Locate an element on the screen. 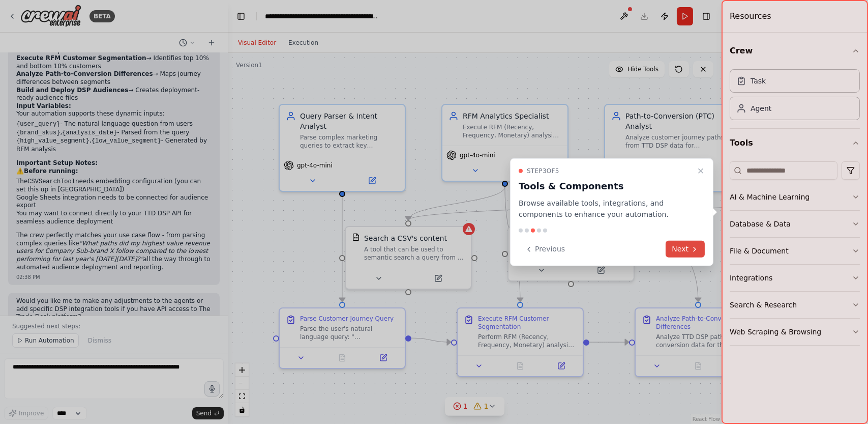 The height and width of the screenshot is (424, 868). button: Previous is located at coordinates (545, 249).